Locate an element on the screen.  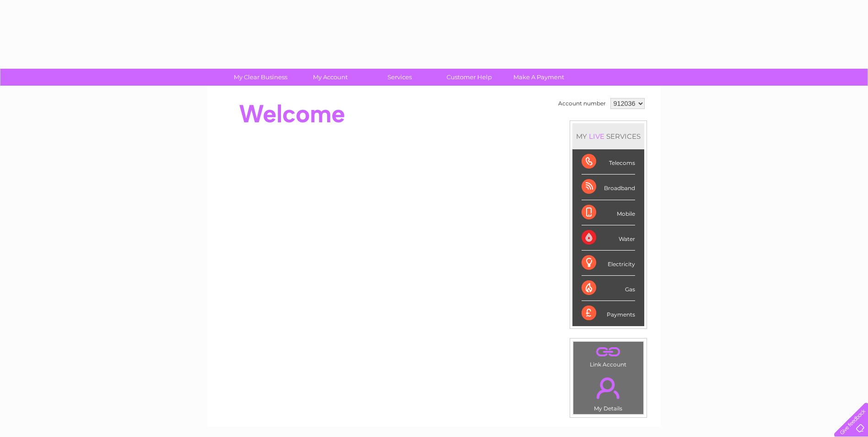
div: Electricity is located at coordinates (608, 263).